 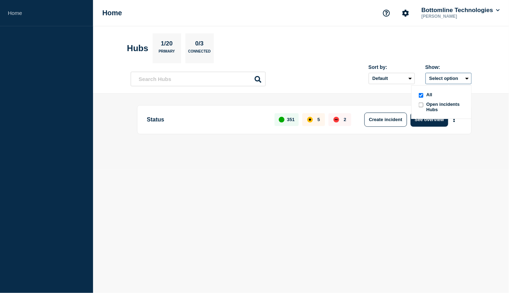 What do you see at coordinates (319, 119) in the screenshot?
I see `p: 5` at bounding box center [319, 119].